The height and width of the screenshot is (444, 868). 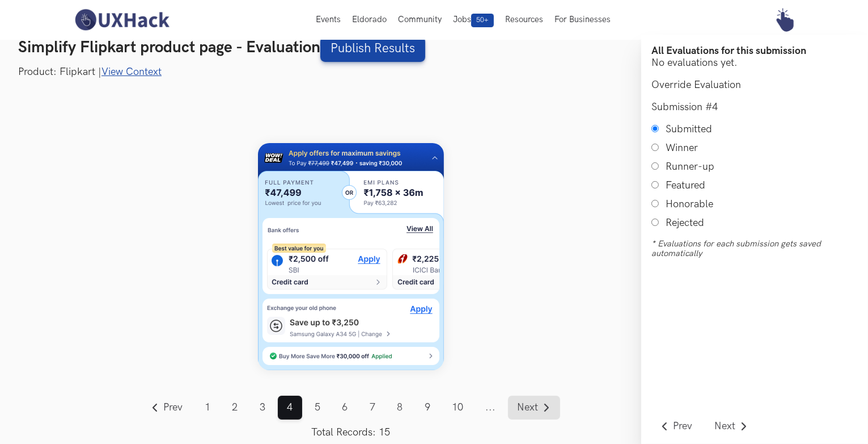 I want to click on span: 50+, so click(x=482, y=21).